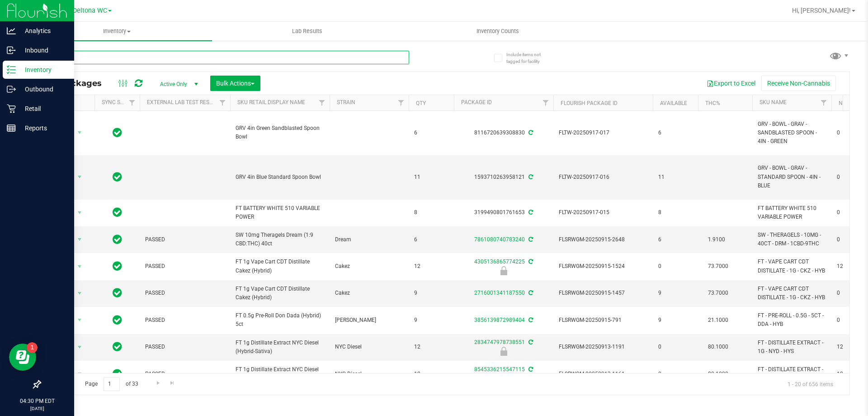 The image size is (868, 416). Describe the element at coordinates (79, 83) in the screenshot. I see `span: All Packages` at that location.